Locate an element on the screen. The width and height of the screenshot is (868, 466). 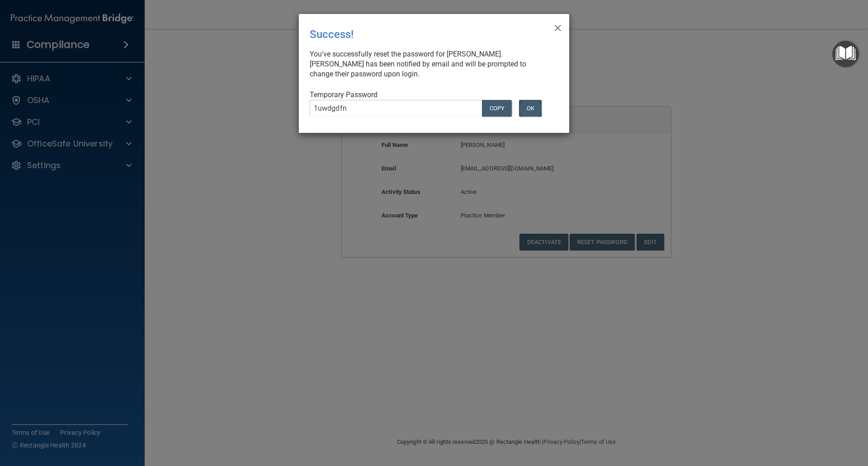
span: Temporary Password is located at coordinates (343, 94).